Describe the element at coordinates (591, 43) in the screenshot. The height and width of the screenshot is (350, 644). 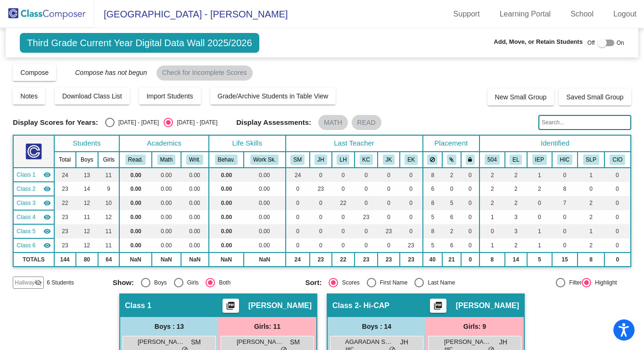
I see `span: Off` at that location.